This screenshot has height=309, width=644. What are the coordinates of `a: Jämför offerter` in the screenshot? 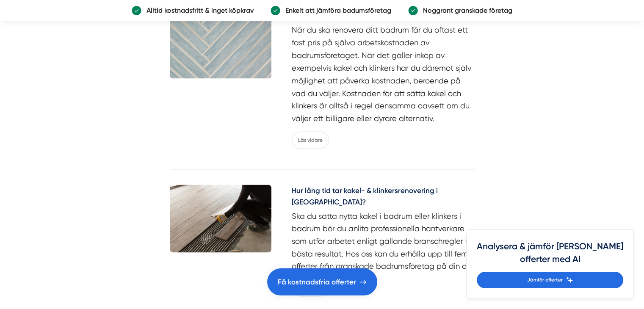 It's located at (550, 280).